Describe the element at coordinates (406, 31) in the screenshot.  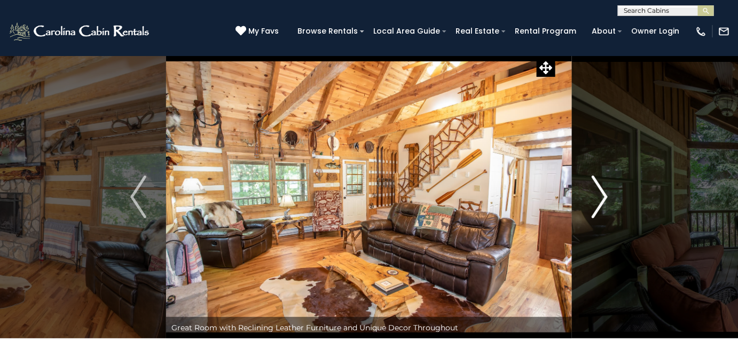
I see `a: Local Area Guide` at that location.